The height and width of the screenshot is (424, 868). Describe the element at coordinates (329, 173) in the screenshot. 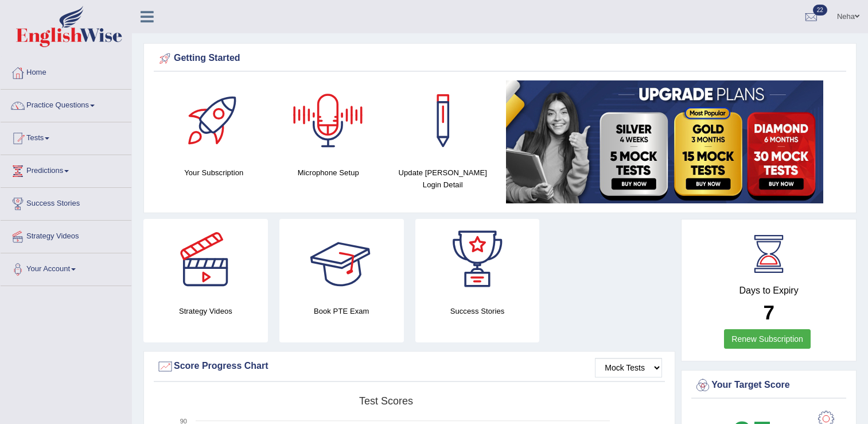

I see `h4: Microphone Setup` at that location.